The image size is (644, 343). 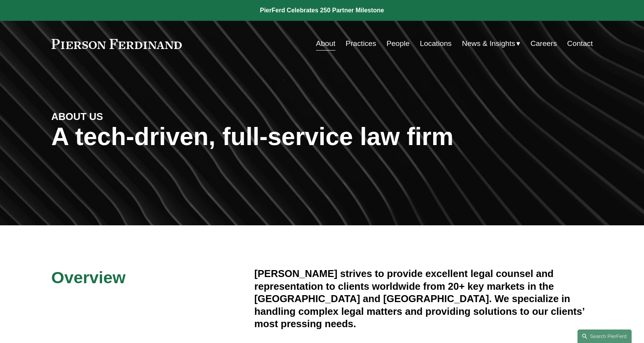 I want to click on a: folder dropdown, so click(x=490, y=44).